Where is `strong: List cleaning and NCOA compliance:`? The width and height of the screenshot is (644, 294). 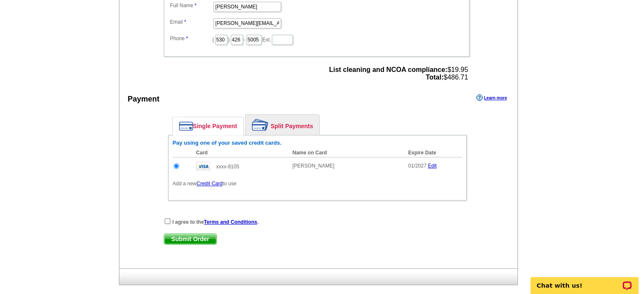 strong: List cleaning and NCOA compliance: is located at coordinates (388, 69).